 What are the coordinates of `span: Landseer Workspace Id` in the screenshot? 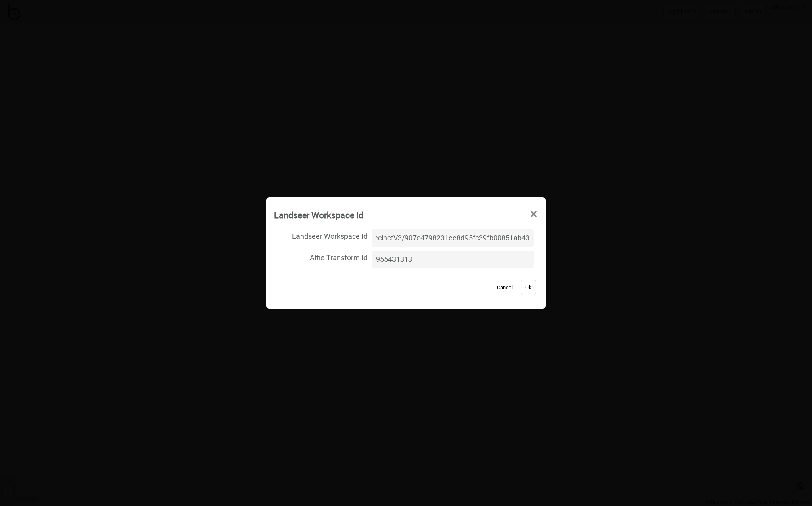 It's located at (321, 236).